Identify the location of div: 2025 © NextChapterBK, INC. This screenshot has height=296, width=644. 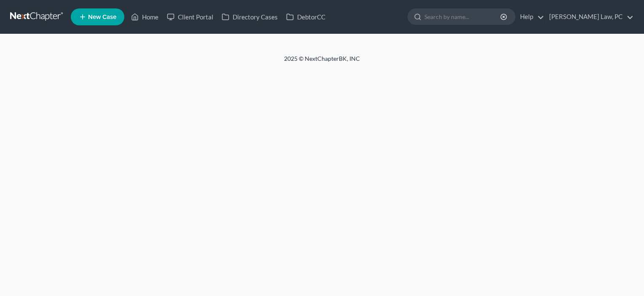
(322, 62).